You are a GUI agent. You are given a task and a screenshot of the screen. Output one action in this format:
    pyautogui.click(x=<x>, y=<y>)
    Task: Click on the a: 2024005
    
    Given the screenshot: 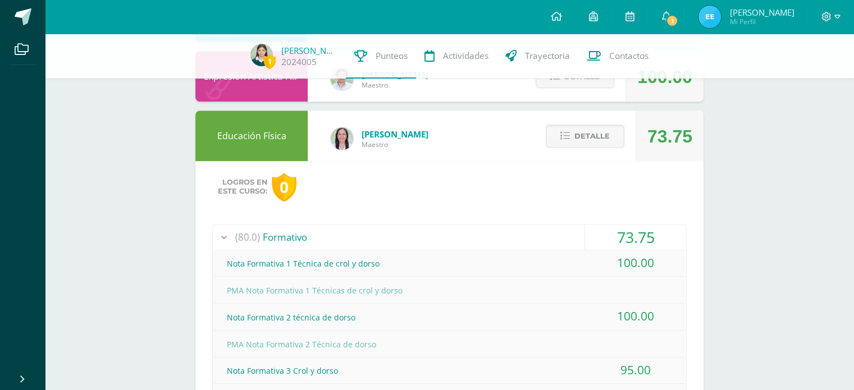 What is the action you would take?
    pyautogui.click(x=299, y=62)
    